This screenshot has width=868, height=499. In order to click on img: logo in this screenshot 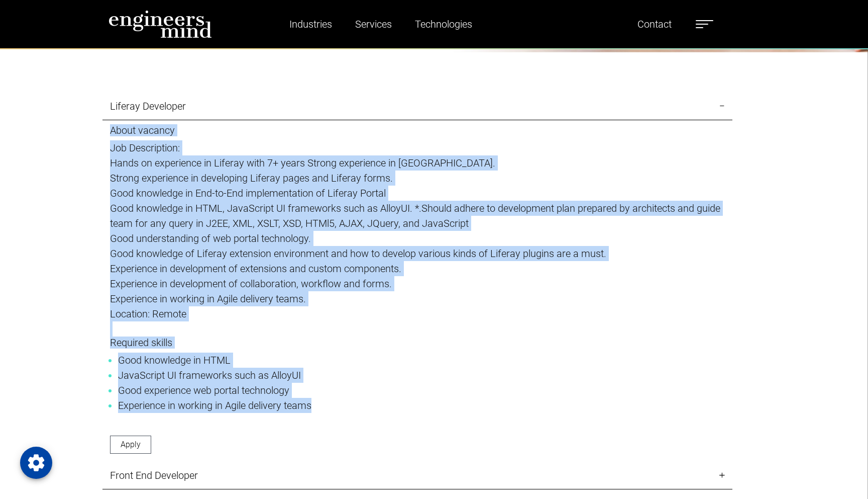, I will do `click(160, 24)`.